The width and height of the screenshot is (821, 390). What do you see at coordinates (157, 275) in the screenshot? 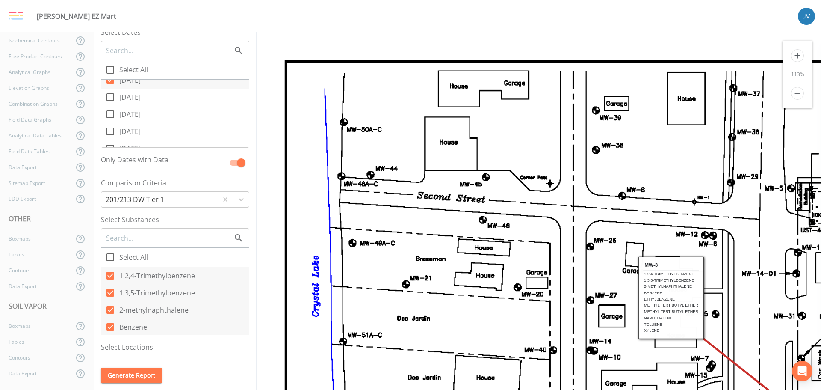
I see `span: 1,2,4-Trimethylbenzene` at bounding box center [157, 275].